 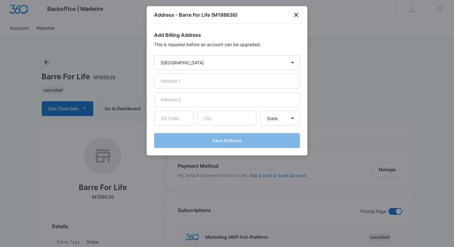 I want to click on input: City, so click(x=227, y=118).